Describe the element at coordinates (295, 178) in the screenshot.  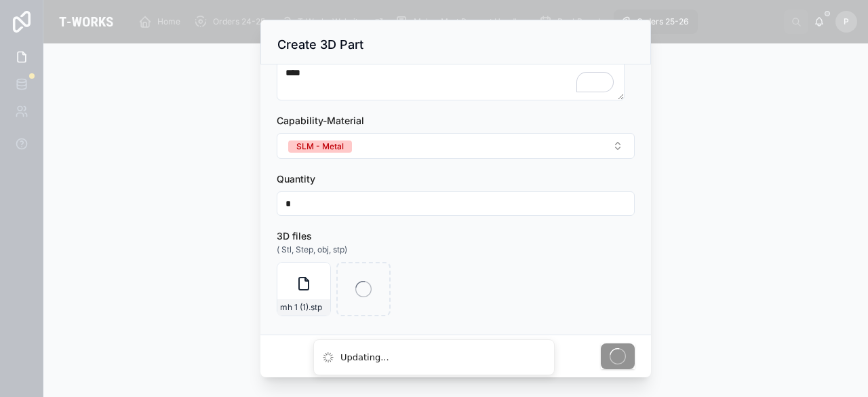
I see `span: Quantity` at that location.